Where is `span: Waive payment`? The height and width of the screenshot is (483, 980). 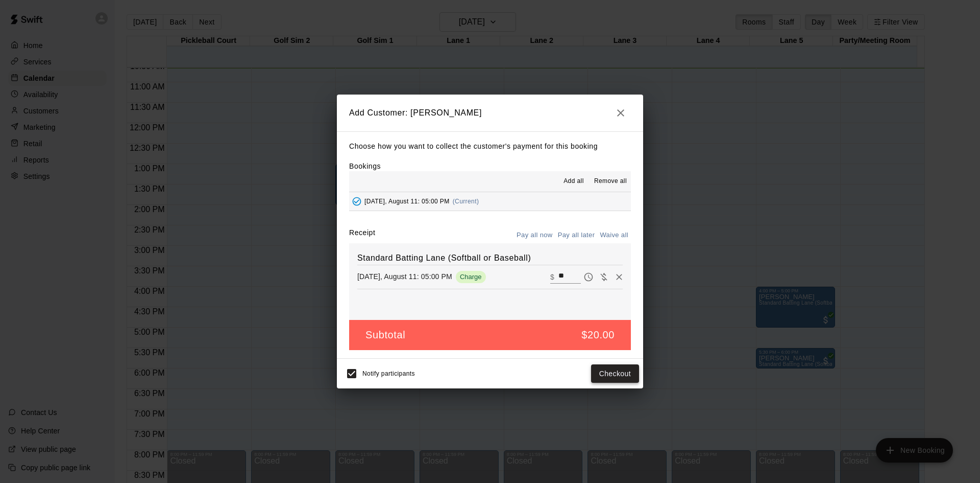 span: Waive payment is located at coordinates (604, 276).